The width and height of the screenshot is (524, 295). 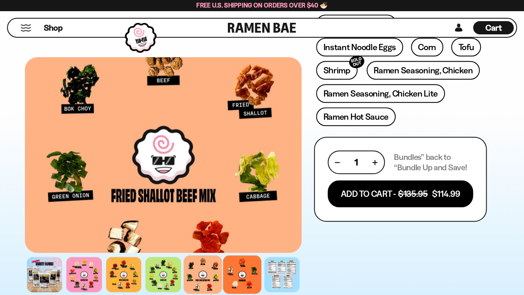 What do you see at coordinates (357, 62) in the screenshot?
I see `div: SOLD OUT` at bounding box center [357, 62].